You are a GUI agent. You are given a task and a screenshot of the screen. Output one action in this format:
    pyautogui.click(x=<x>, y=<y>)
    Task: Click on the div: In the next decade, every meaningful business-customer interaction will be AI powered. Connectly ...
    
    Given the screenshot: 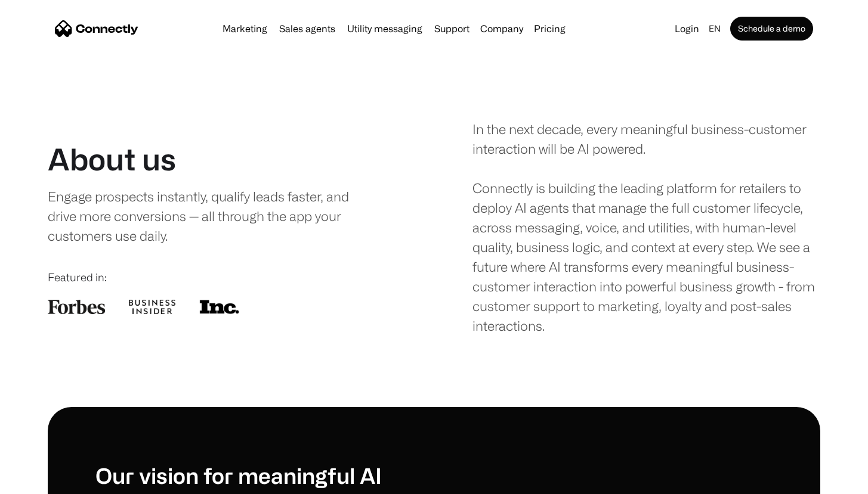 What is the action you would take?
    pyautogui.click(x=646, y=227)
    